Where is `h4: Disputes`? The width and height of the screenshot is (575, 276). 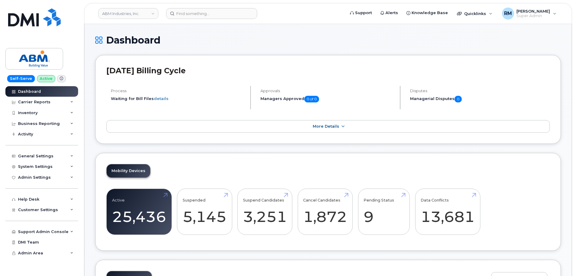
h4: Disputes is located at coordinates (479, 91).